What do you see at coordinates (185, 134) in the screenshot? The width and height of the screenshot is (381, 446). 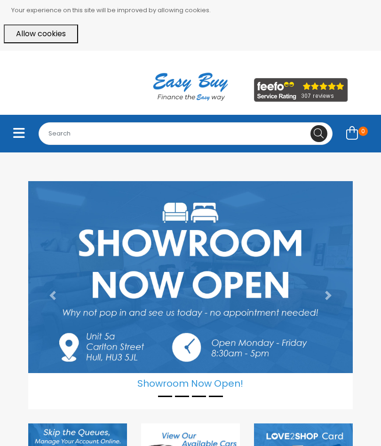 I see `input: Search for...` at bounding box center [185, 134].